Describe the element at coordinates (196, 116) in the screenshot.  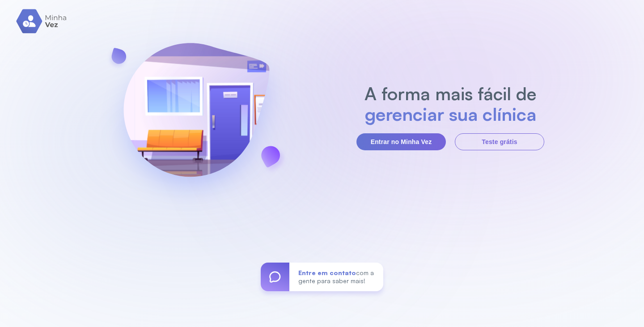
I see `img: banner-login.svg` at that location.